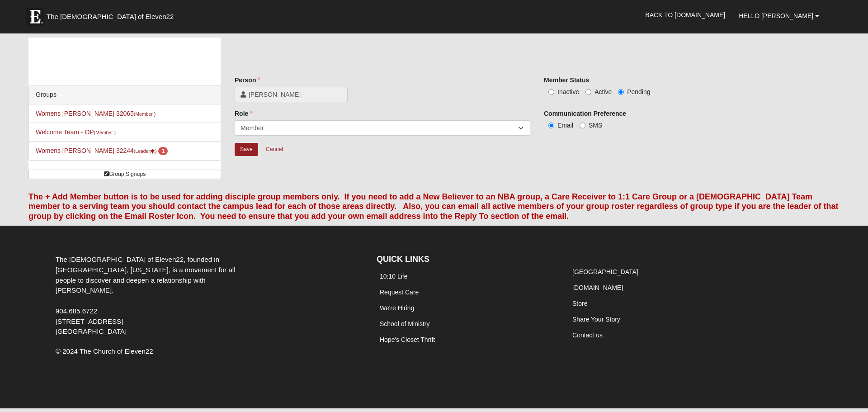  What do you see at coordinates (394, 276) in the screenshot?
I see `a: 10:10 Life` at bounding box center [394, 276].